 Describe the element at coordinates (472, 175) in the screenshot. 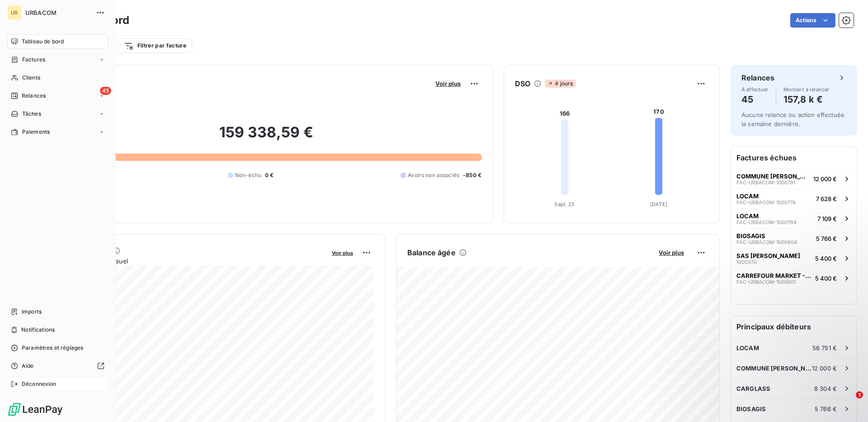

I see `span: -850 €` at that location.